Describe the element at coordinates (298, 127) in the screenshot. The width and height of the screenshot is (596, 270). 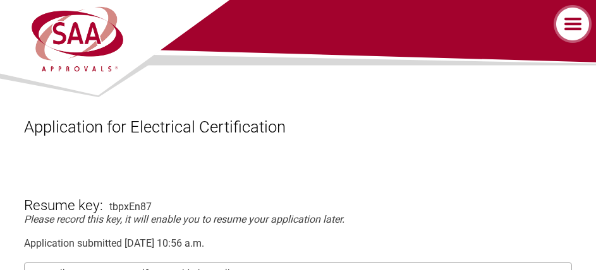
I see `h1: Application for Electrical Certification` at that location.